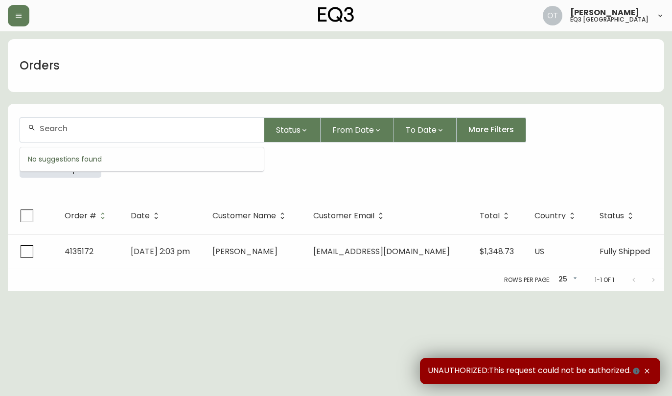 This screenshot has width=672, height=396. I want to click on div: 25, so click(567, 279).